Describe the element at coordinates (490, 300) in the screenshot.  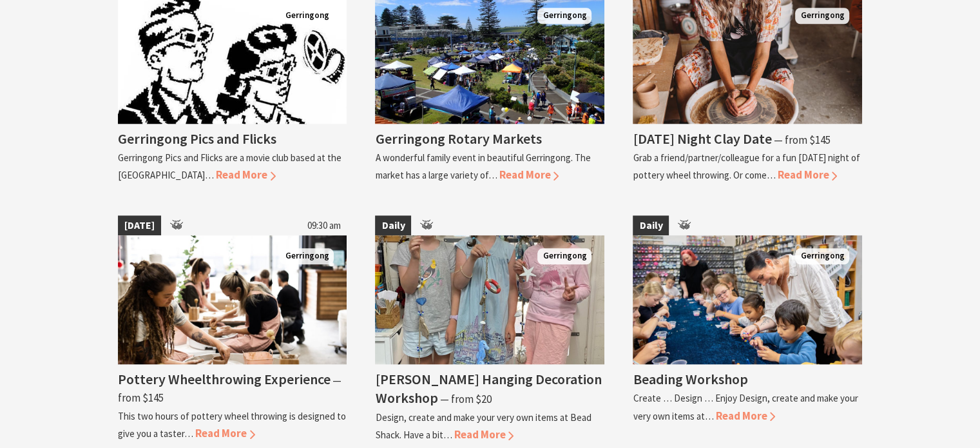
I see `img: Smiling happy children after their workshop class` at that location.